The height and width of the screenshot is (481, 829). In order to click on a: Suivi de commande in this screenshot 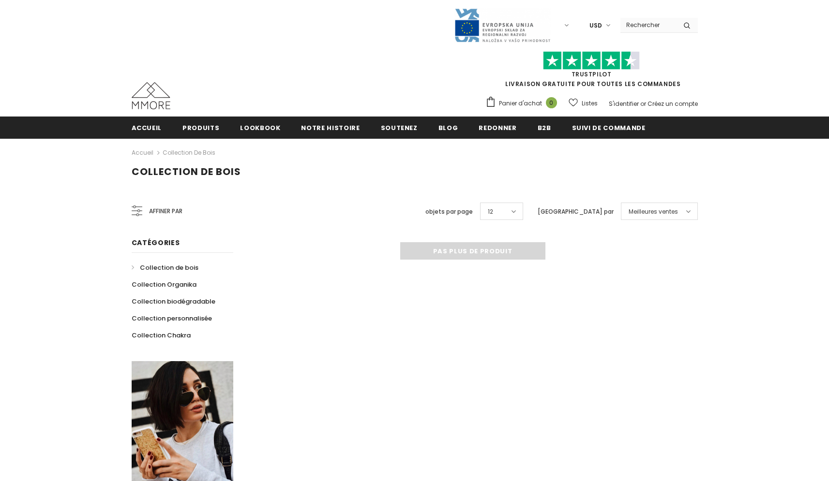, I will do `click(609, 127)`.